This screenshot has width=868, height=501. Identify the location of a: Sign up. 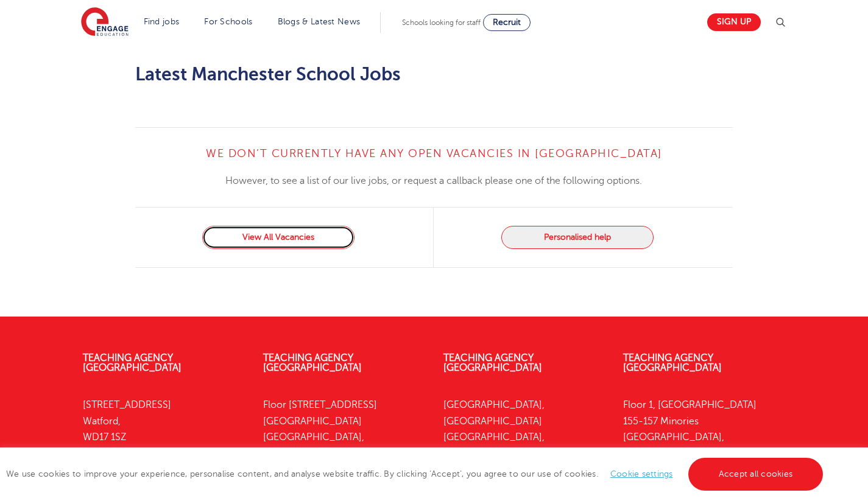
(734, 22).